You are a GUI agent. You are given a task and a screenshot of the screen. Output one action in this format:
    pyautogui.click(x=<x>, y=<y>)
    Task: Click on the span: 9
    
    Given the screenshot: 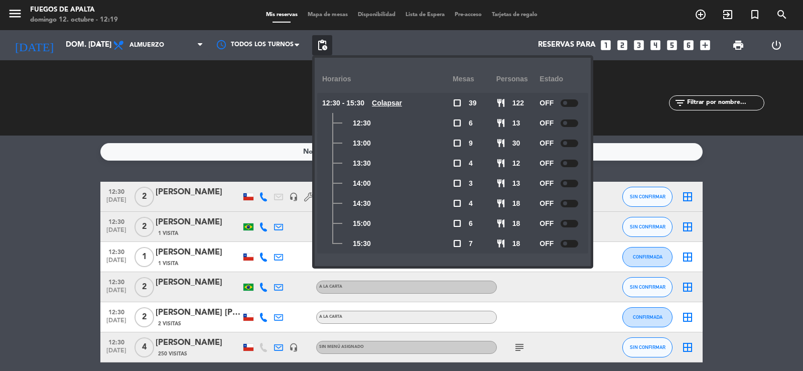 What is the action you would take?
    pyautogui.click(x=471, y=143)
    